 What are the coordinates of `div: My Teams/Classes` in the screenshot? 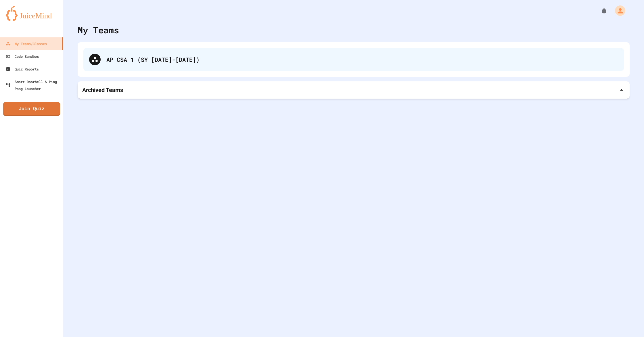 It's located at (26, 44).